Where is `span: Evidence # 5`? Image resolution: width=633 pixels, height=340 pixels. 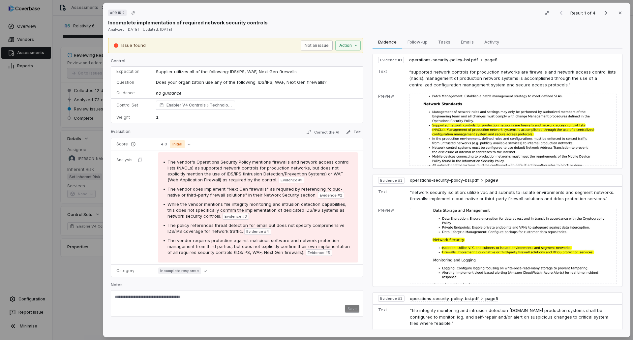 span: Evidence # 5 is located at coordinates (319, 253).